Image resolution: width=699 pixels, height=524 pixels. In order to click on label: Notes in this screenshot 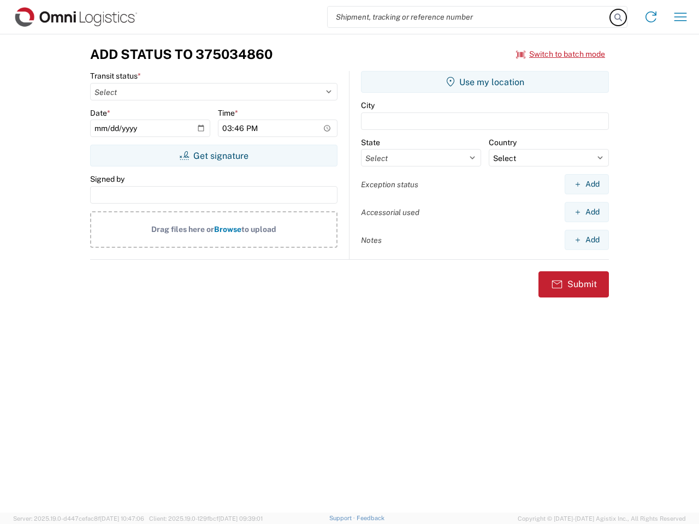, I will do `click(371, 240)`.